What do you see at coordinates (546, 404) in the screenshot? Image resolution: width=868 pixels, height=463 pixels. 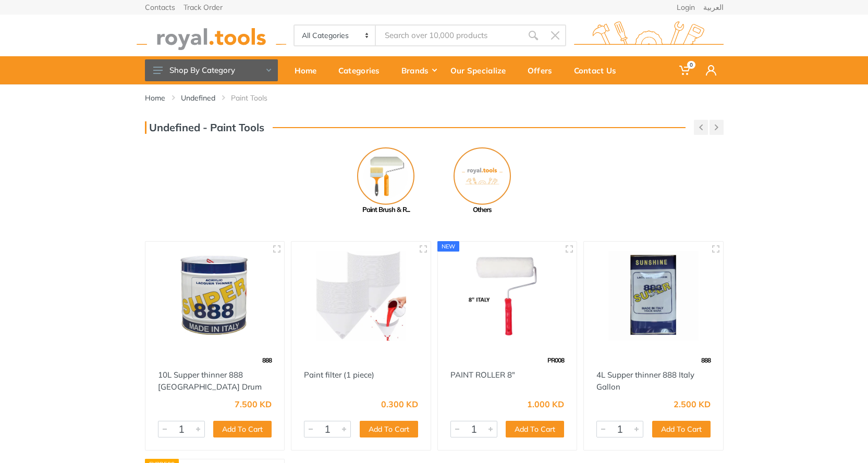 I see `div: 1.000 KD` at bounding box center [546, 404].